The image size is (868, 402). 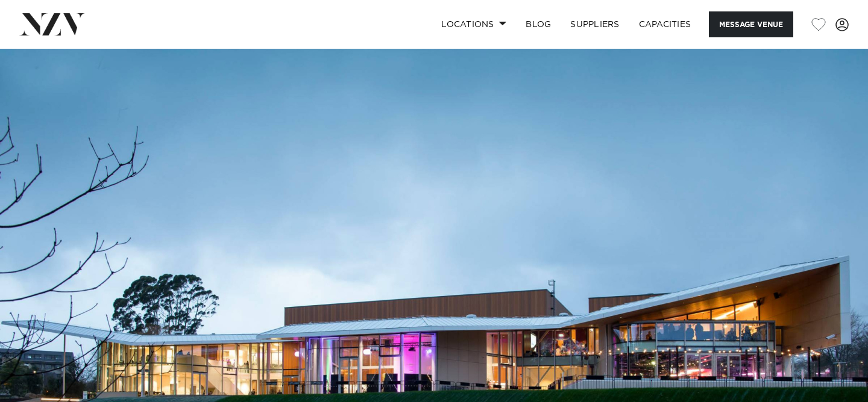 What do you see at coordinates (474, 24) in the screenshot?
I see `a: Locations` at bounding box center [474, 24].